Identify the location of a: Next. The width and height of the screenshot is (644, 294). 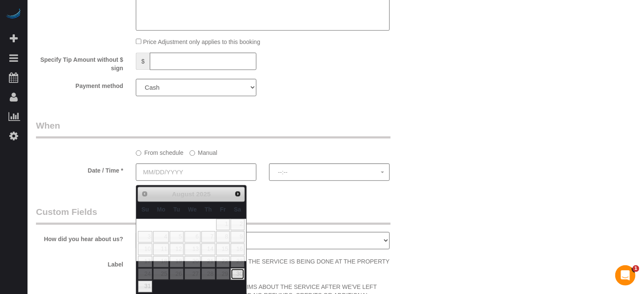
(238, 194).